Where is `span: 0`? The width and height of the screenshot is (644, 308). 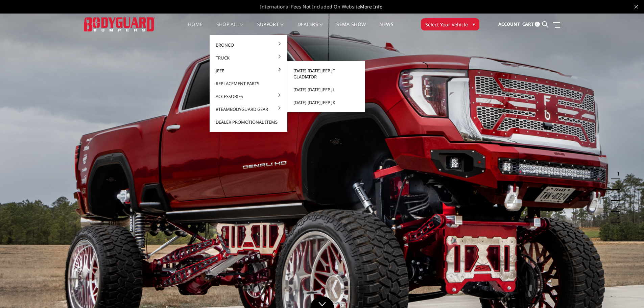 span: 0 is located at coordinates (537, 24).